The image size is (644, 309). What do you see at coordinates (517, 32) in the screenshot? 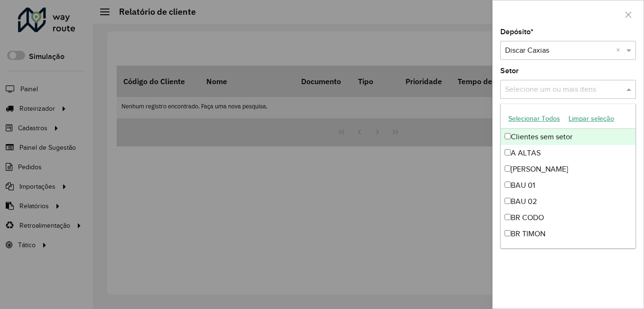
I see `label: Depósito` at bounding box center [517, 32].